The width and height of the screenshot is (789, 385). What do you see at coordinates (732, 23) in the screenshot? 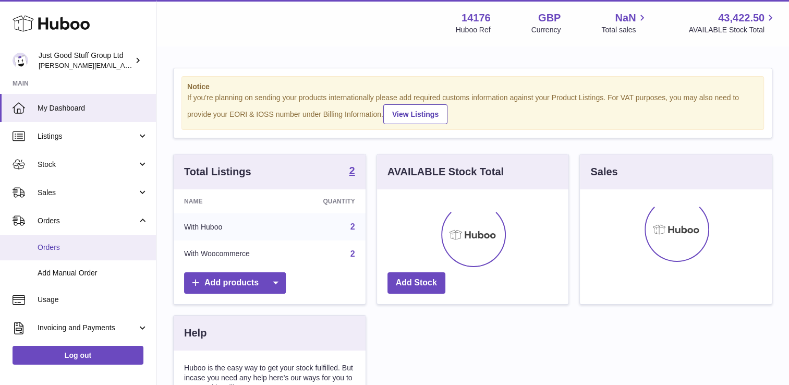
I see `a: 43,422.50 AVAILABLE Stock Total` at bounding box center [732, 23].